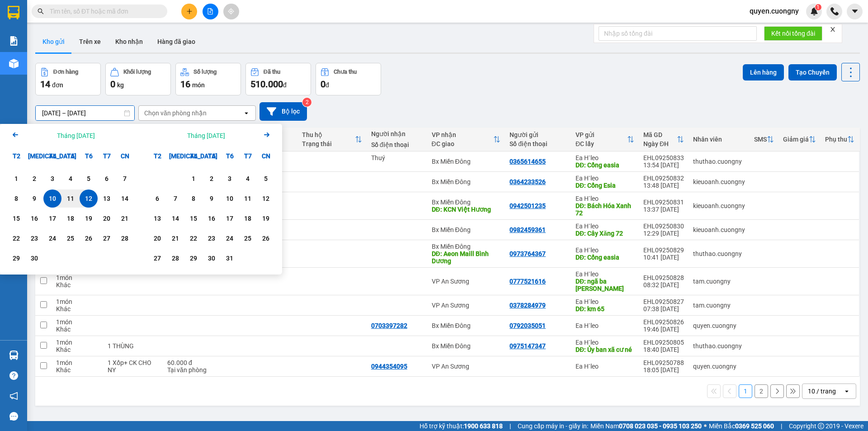 This screenshot has height=431, width=868. Describe the element at coordinates (88, 219) in the screenshot. I see `div: Choose Thứ Sáu, tháng 09 19 2025. It's available.` at that location.